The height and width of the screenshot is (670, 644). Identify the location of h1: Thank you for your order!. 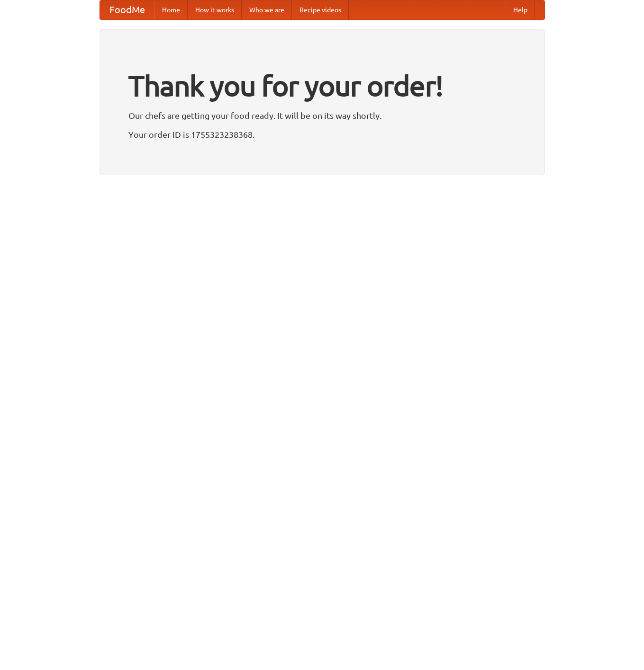
(322, 86).